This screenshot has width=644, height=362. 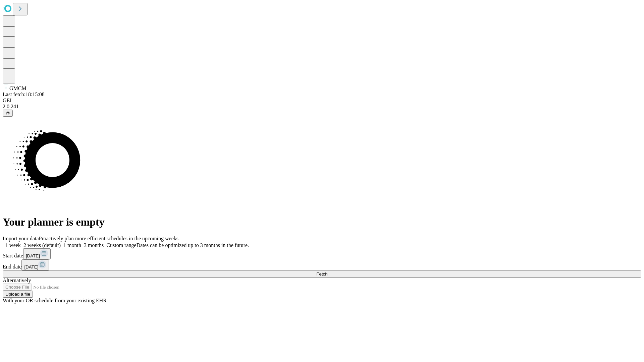 I want to click on span: 2 weeks (default), so click(x=42, y=245).